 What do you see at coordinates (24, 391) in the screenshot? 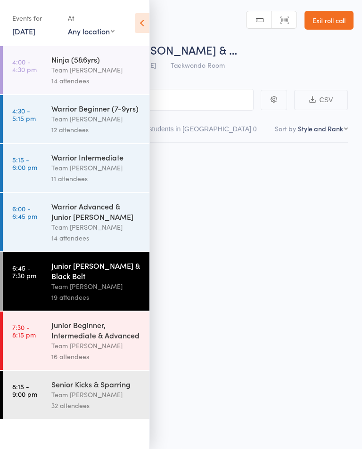
I see `time: 8:15 - 9:00 pm` at bounding box center [24, 391].